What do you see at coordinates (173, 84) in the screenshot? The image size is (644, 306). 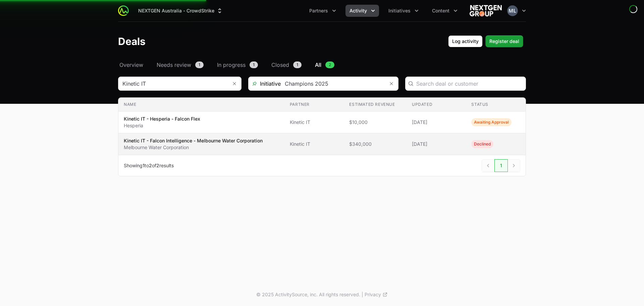 I see `input: Search partner` at bounding box center [173, 84].